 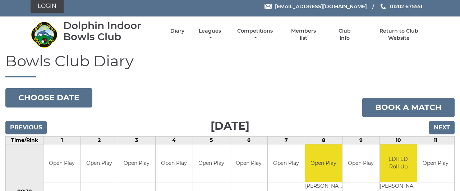 I want to click on a: Phone us 01202 675551, so click(x=400, y=6).